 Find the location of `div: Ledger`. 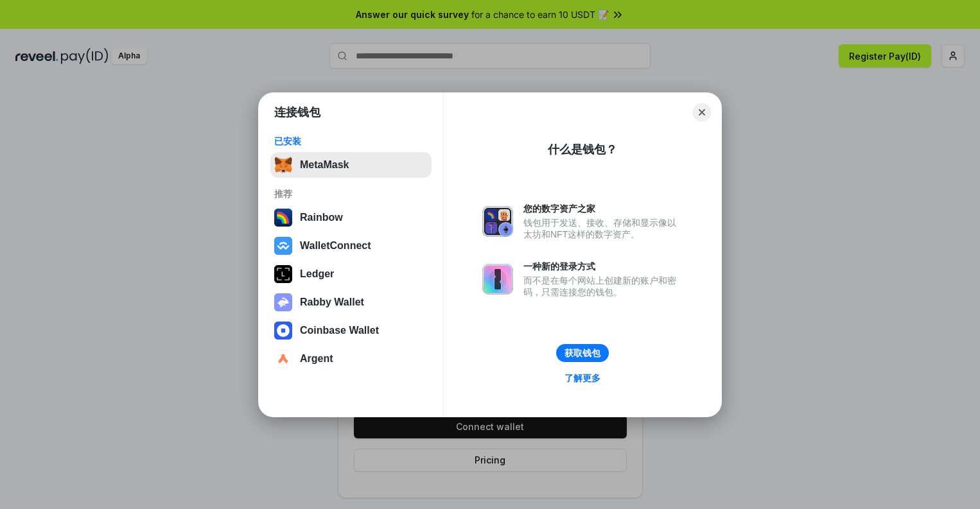

div: Ledger is located at coordinates (317, 274).